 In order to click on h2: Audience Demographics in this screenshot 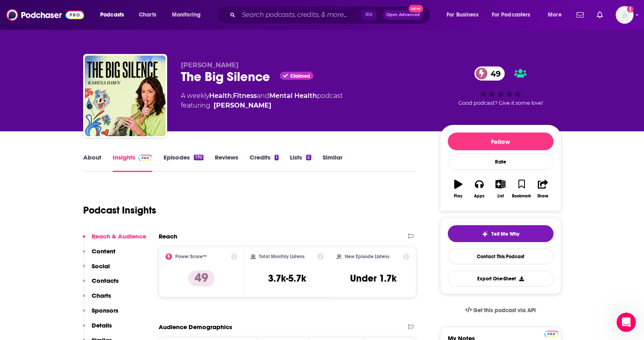, I will do `click(196, 327)`.